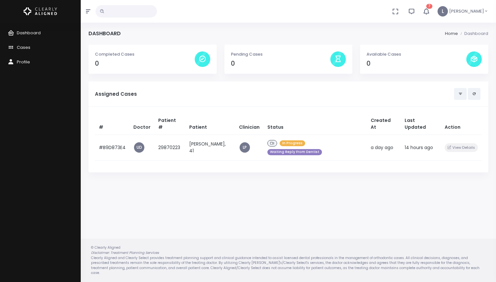  I want to click on p: Available Cases, so click(417, 54).